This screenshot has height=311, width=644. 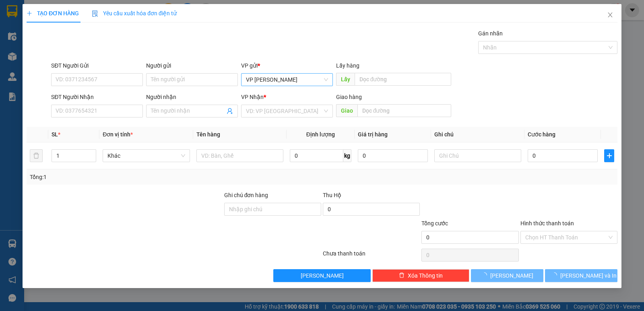 What do you see at coordinates (192, 66) in the screenshot?
I see `div: Người gửi` at bounding box center [192, 66].